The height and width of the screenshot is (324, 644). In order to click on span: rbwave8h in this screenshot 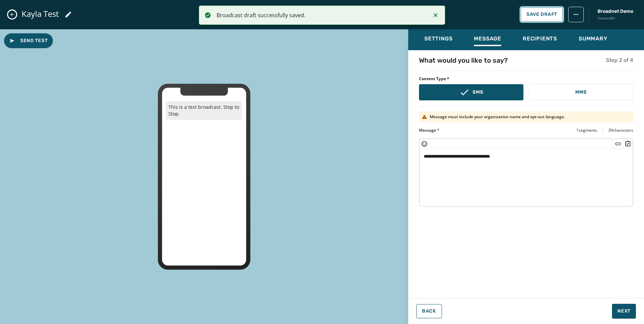, I will do `click(615, 18)`.